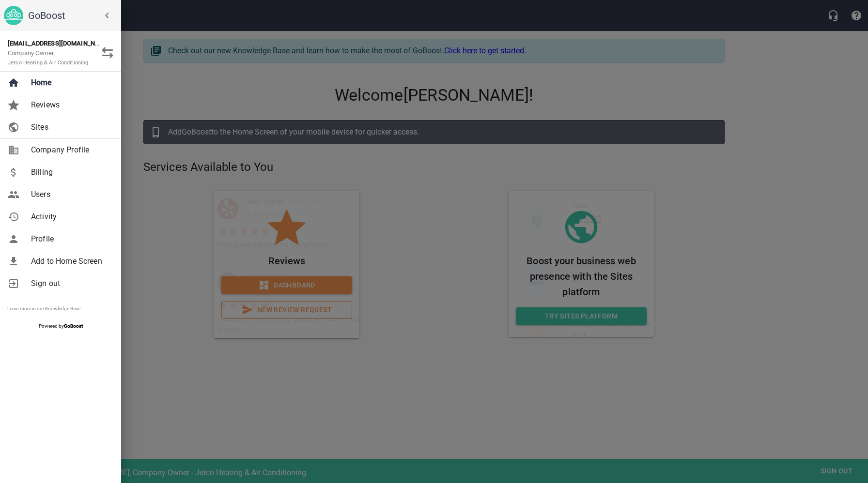 Image resolution: width=868 pixels, height=483 pixels. I want to click on button: Switch Role, so click(108, 53).